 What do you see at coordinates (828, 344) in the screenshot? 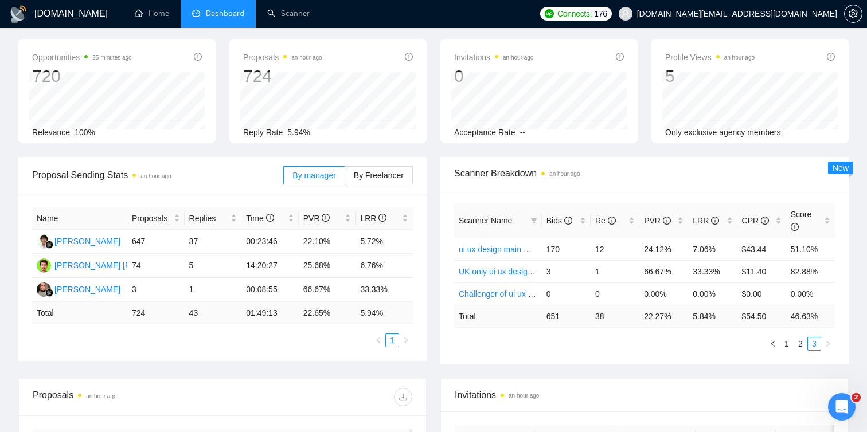
I see `li: Next Page` at bounding box center [828, 344].